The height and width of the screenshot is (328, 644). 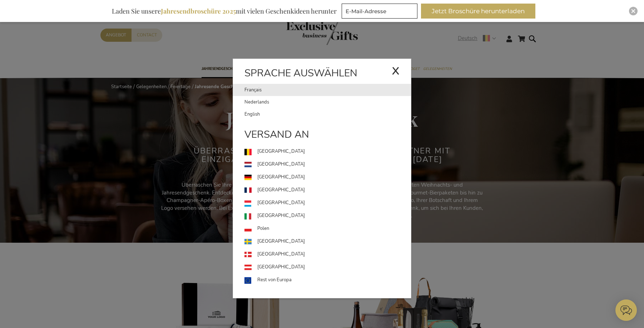 I want to click on a: Français, so click(x=318, y=90).